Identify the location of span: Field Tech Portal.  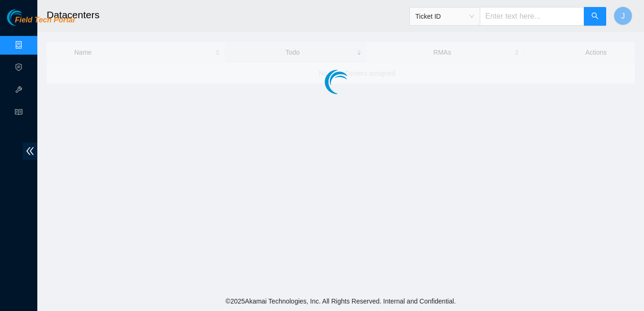
(45, 20).